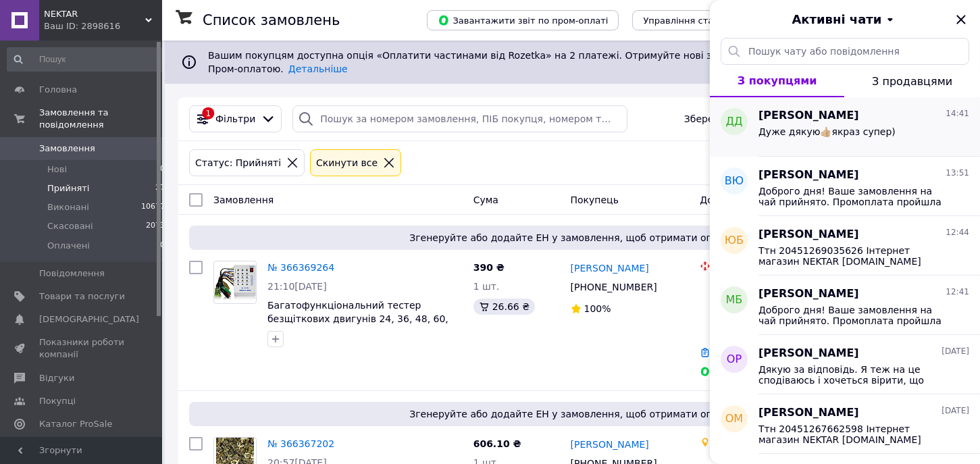 The height and width of the screenshot is (464, 980). Describe the element at coordinates (358, 319) in the screenshot. I see `span: Багатофункціональний тестер безщіткових двигунів 24, 36, 48, 60, 72 В` at that location.